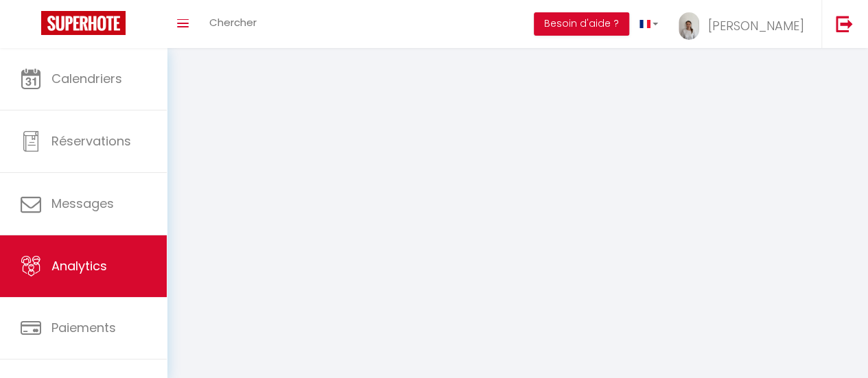 This screenshot has width=868, height=378. Describe the element at coordinates (83, 328) in the screenshot. I see `span: Paiements` at that location.